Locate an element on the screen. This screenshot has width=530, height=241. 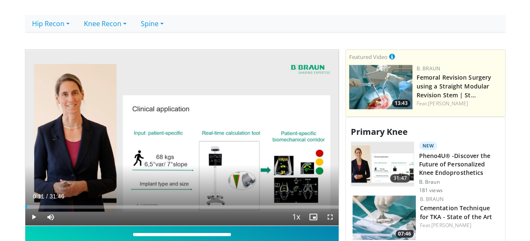
button: Playback Rate is located at coordinates (296, 217).